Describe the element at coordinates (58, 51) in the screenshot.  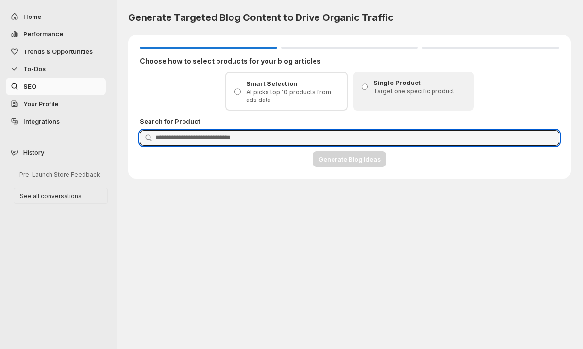
I see `span: Trends & Opportunities` at that location.